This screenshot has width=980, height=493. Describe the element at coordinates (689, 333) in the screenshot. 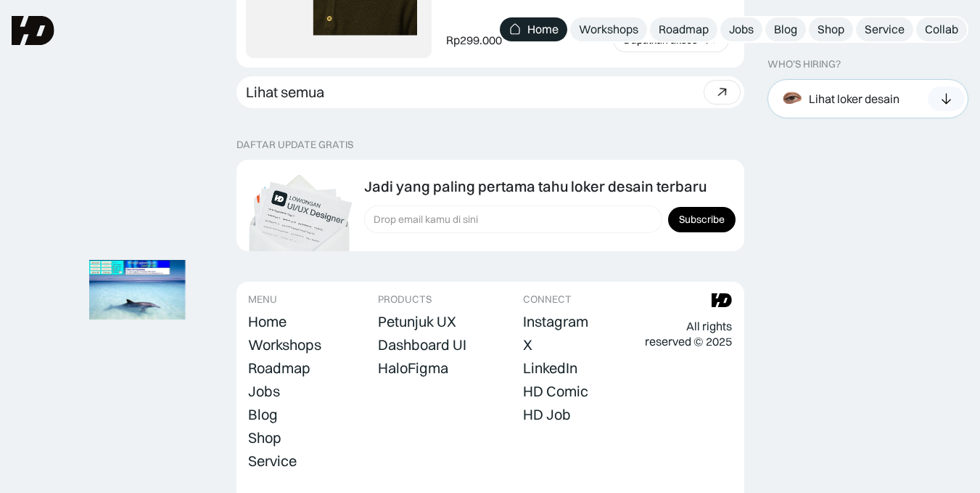

I see `div: All rights reserved © 2025` at that location.